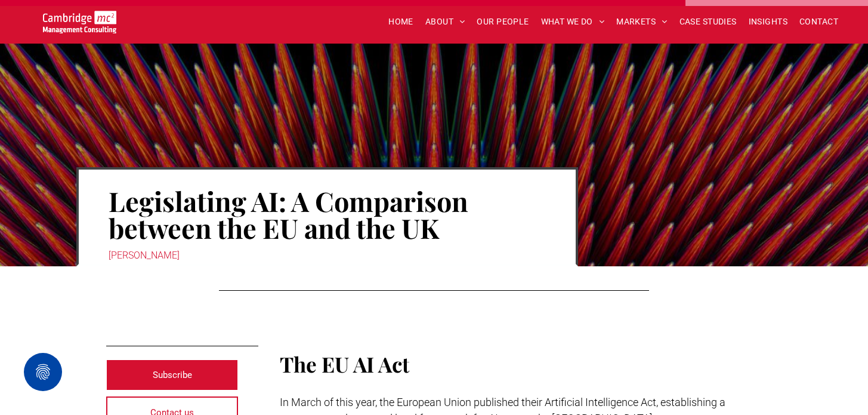  What do you see at coordinates (80, 18) in the screenshot?
I see `a: Your Business Transformed | Cambridge Management Consulting` at bounding box center [80, 18].